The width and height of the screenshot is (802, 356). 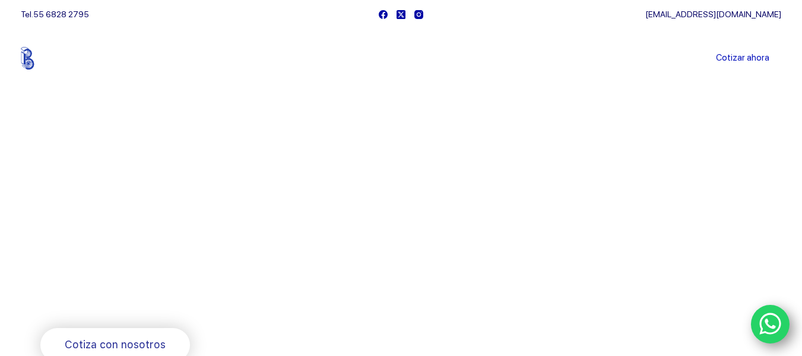 What do you see at coordinates (61, 14) in the screenshot?
I see `a: 55 6828 2795` at bounding box center [61, 14].